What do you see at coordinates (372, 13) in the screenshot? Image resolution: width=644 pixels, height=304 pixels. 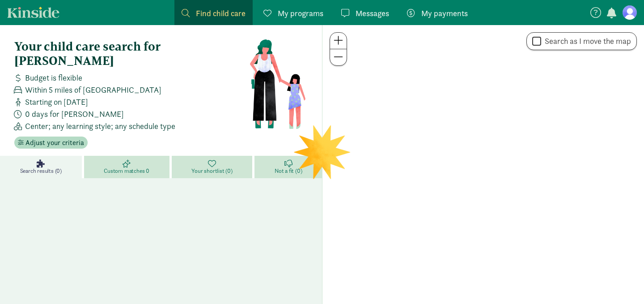 I see `span: Messages` at bounding box center [372, 13].